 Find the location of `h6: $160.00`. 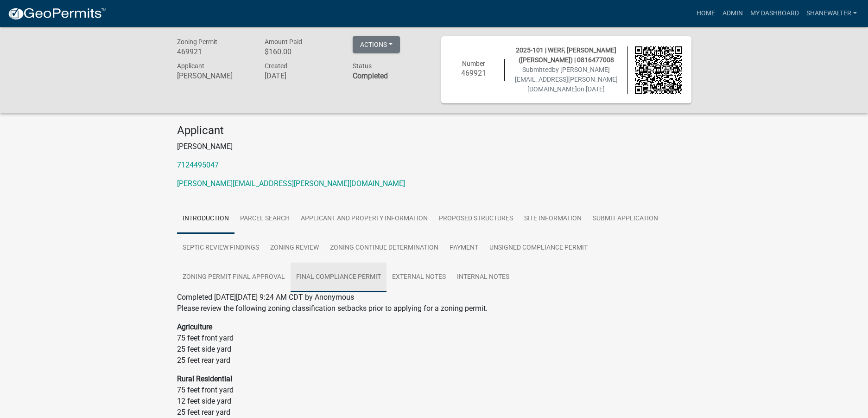

h6: $160.00 is located at coordinates (302, 51).